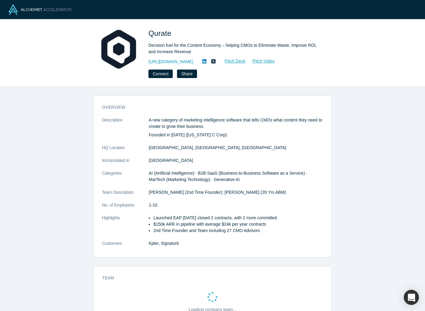  What do you see at coordinates (125, 151) in the screenshot?
I see `dt: HQ Location` at bounding box center [125, 151].